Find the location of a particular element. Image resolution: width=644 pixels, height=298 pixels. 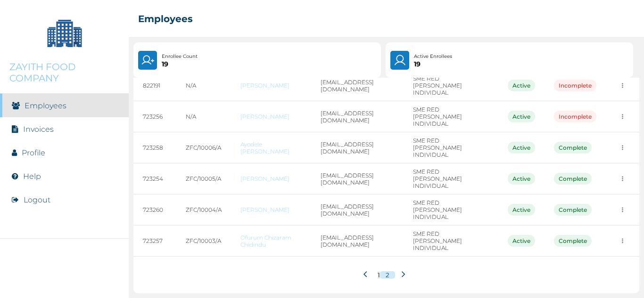

h2: Employees is located at coordinates (166, 19).